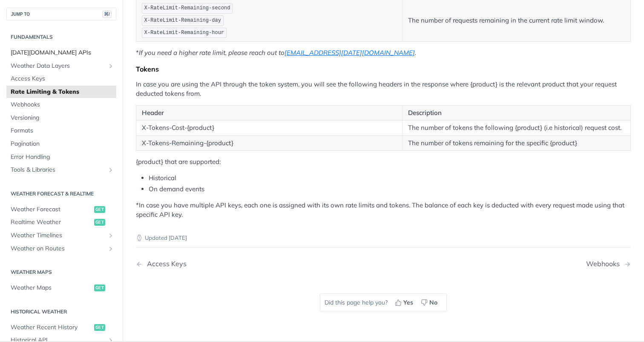 The height and width of the screenshot is (342, 644). Describe the element at coordinates (61, 66) in the screenshot. I see `a: Weather Data LayersShow subpages for Weather Data Layers` at that location.